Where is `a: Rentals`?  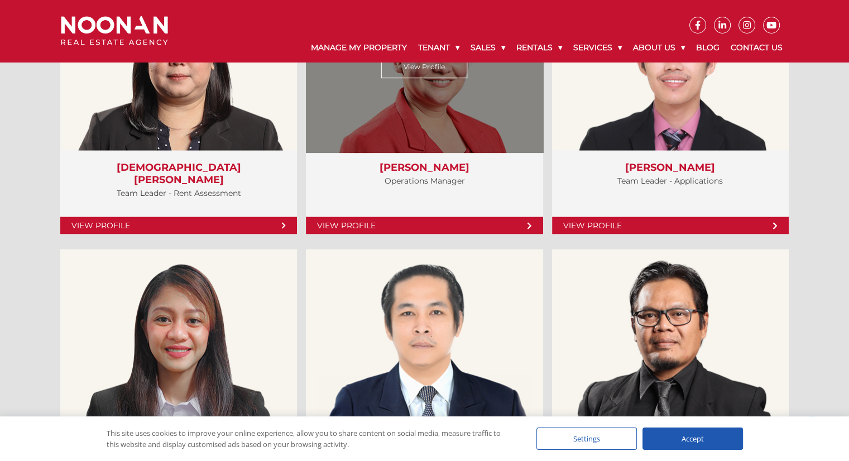 a: Rentals is located at coordinates (539, 47).